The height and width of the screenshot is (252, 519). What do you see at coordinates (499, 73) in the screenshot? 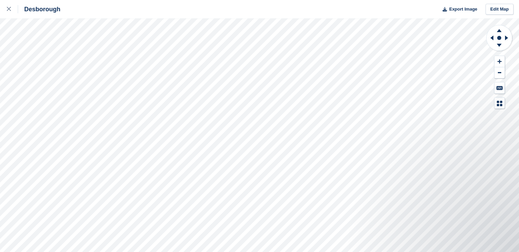
I see `button: Zoom Out` at bounding box center [499, 73].